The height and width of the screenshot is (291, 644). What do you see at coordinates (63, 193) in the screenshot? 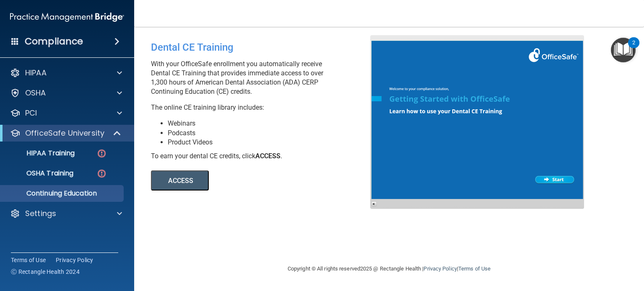
I see `p: Continuing Education` at bounding box center [63, 193].